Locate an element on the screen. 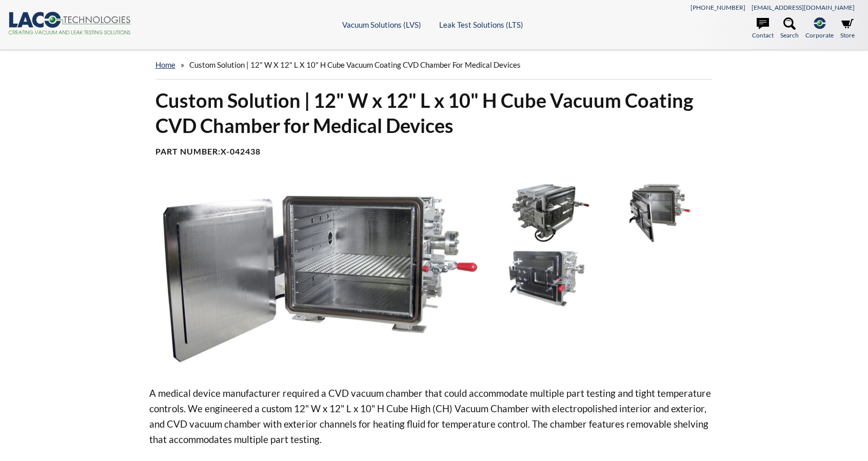  img: Electropolished CVD Cube Chamber - Inside Shelf, front view is located at coordinates (316, 275).